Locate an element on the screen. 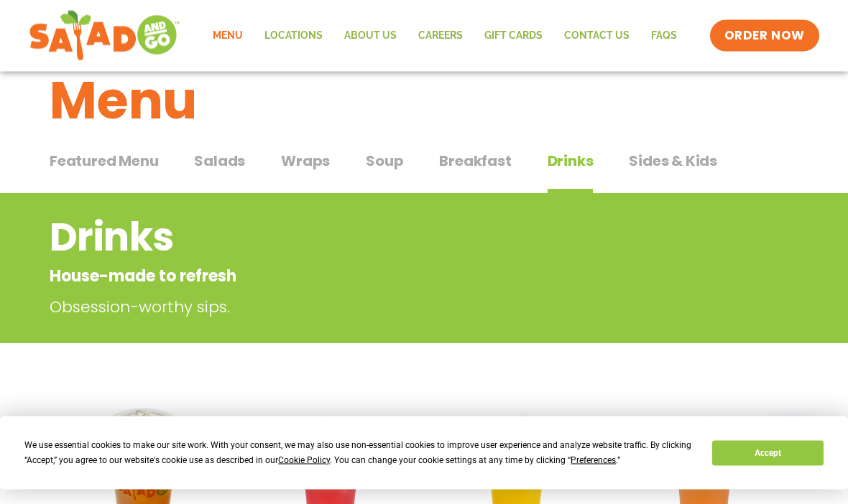 This screenshot has height=504, width=848. span: Cookie Policy is located at coordinates (304, 461).